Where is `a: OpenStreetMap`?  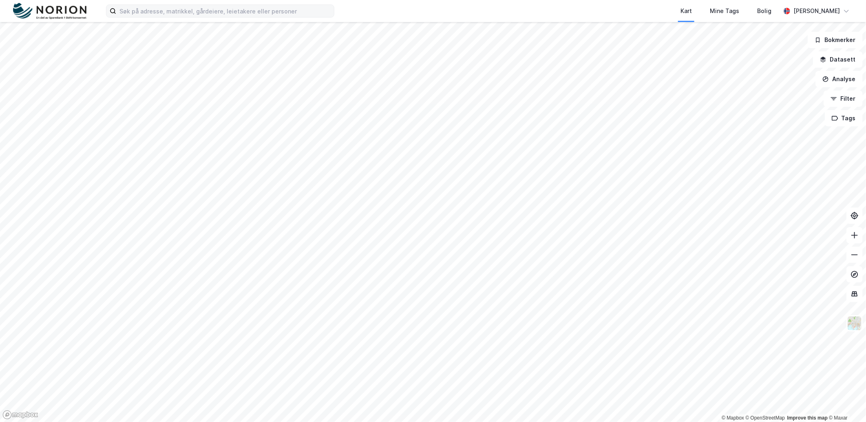
a: OpenStreetMap is located at coordinates (766, 418).